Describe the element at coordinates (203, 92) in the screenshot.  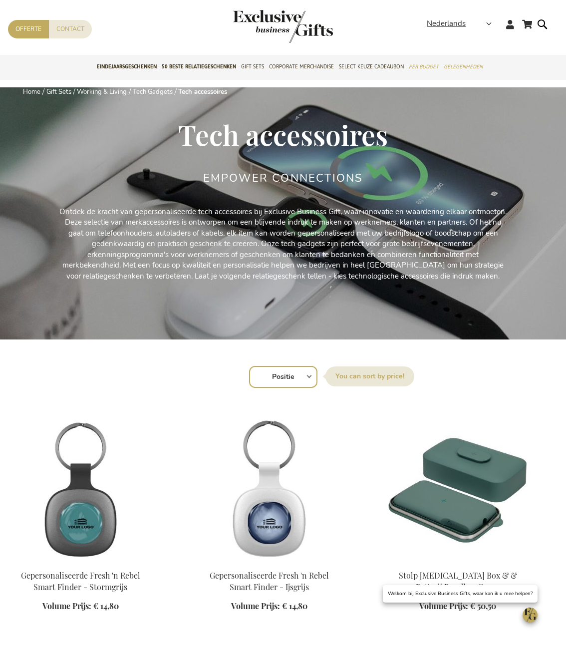
I see `strong: Tech accessoires` at that location.